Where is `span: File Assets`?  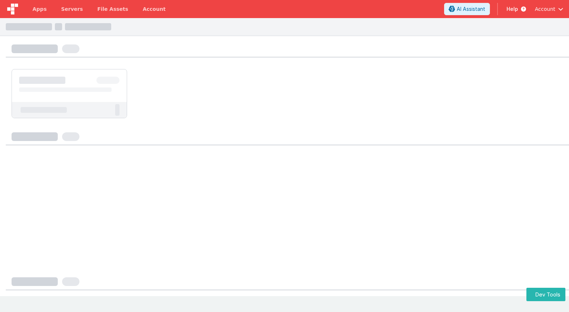 span: File Assets is located at coordinates (113, 9).